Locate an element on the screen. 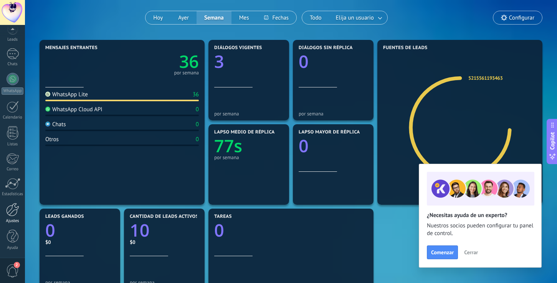 This screenshot has height=283, width=557. div: WhatsApp Cloud API is located at coordinates (74, 109).